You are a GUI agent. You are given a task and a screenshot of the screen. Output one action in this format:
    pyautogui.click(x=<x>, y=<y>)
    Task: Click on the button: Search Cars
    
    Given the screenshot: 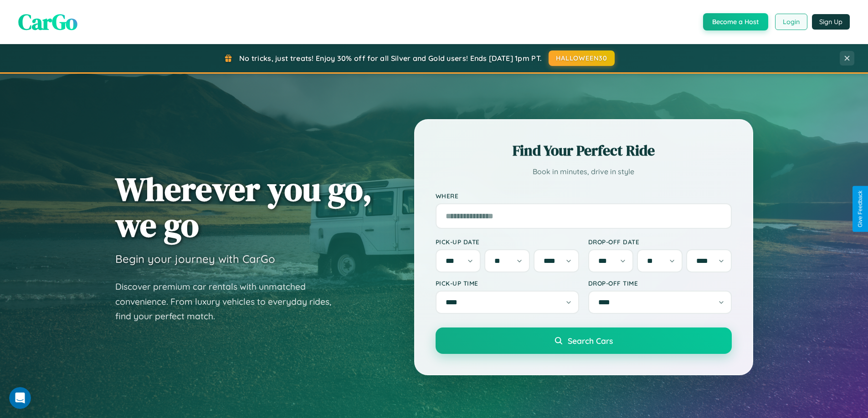 What is the action you would take?
    pyautogui.click(x=584, y=341)
    